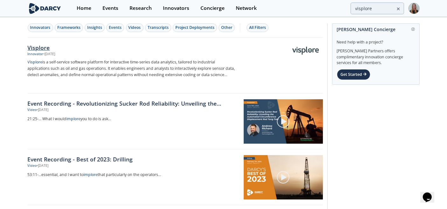 The width and height of the screenshot is (447, 209). What do you see at coordinates (134, 28) in the screenshot?
I see `div: Videos` at bounding box center [134, 28].